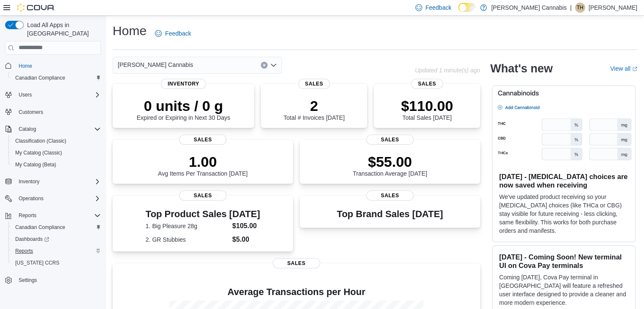 This screenshot has height=309, width=644. What do you see at coordinates (25, 66) in the screenshot?
I see `a: Home` at bounding box center [25, 66].